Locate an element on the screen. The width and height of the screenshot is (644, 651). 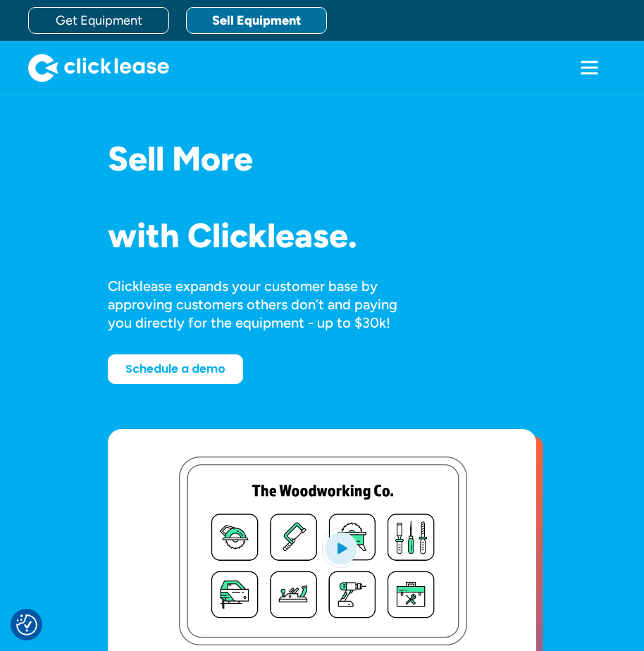
img: Blue play button logo on a light blue circular background is located at coordinates (341, 547).